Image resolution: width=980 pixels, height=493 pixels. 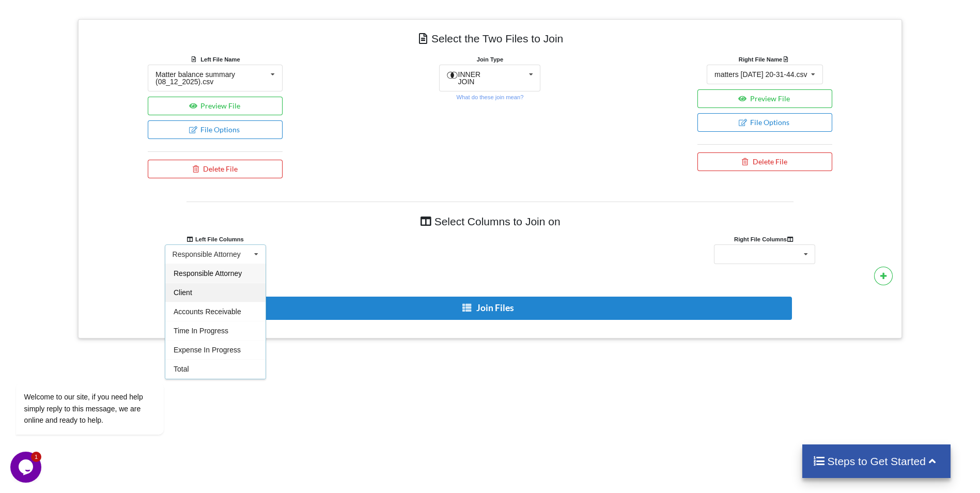 I want to click on b: Right File Name, so click(x=765, y=59).